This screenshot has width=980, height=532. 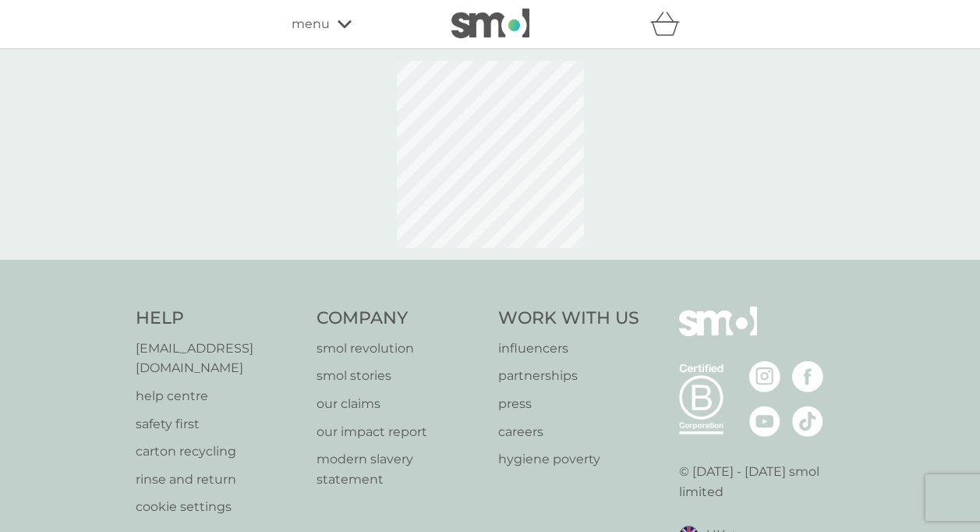 What do you see at coordinates (399, 468) in the screenshot?
I see `a: modern slavery statement` at bounding box center [399, 468].